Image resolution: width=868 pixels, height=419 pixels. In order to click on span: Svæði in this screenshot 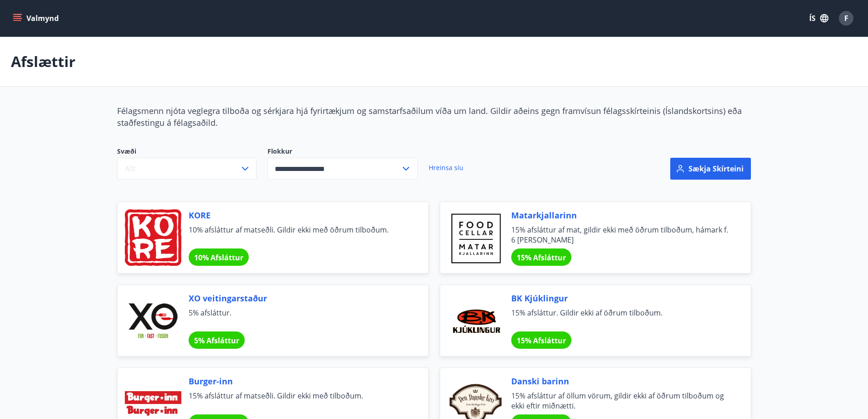, I will do `click(187, 152)`.